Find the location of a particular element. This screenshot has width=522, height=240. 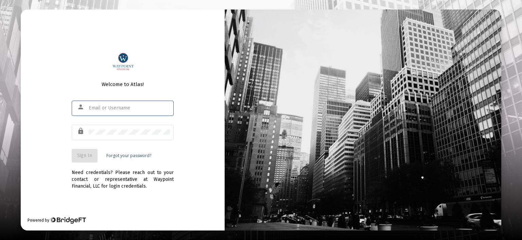

div: Welcome to Atlas! is located at coordinates (123, 84).